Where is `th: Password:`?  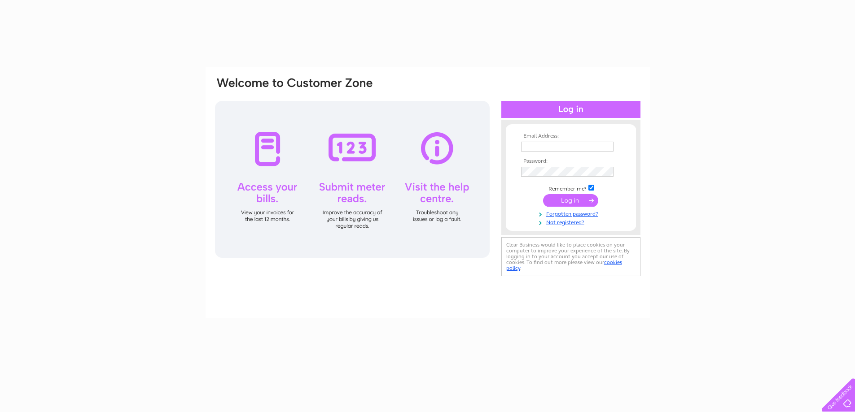
th: Password: is located at coordinates (571, 162).